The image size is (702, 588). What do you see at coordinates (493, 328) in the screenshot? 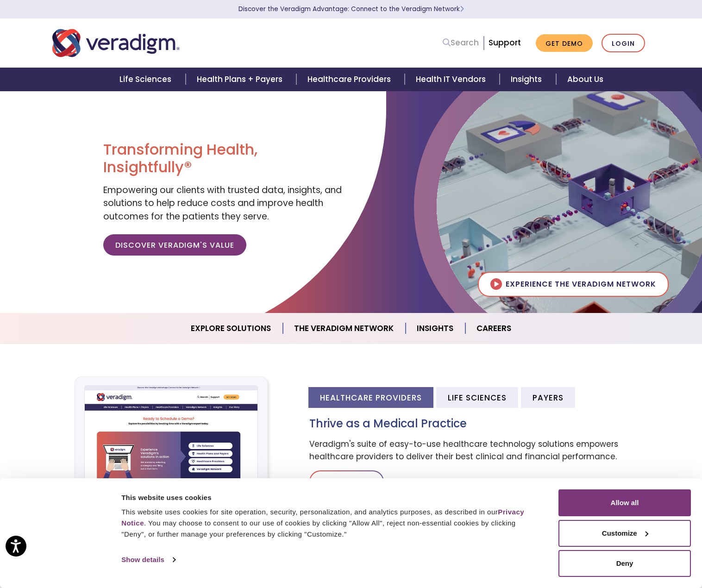
I see `a: Careers` at bounding box center [493, 328].